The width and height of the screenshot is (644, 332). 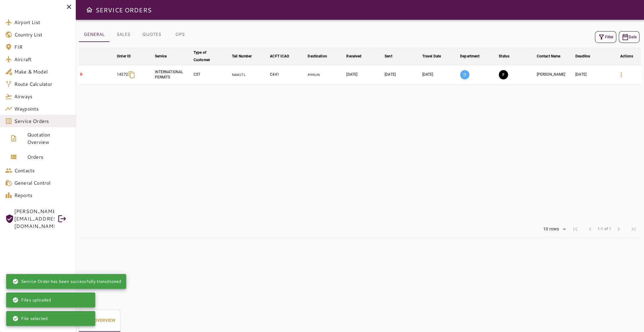 I want to click on div: Files uploaded, so click(x=32, y=300).